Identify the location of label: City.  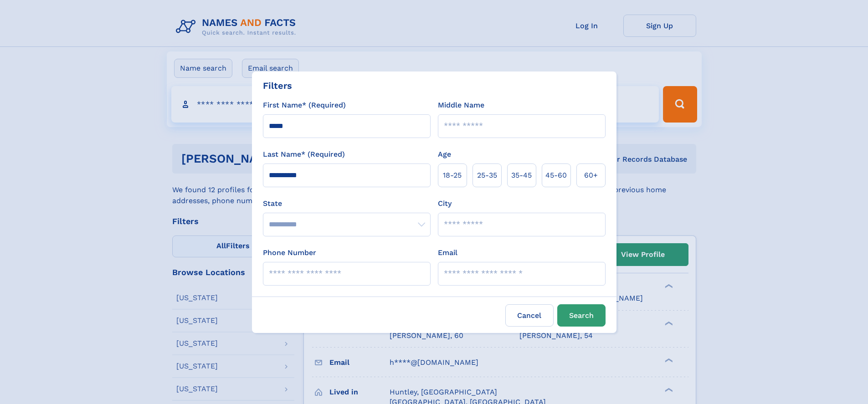
(445, 204).